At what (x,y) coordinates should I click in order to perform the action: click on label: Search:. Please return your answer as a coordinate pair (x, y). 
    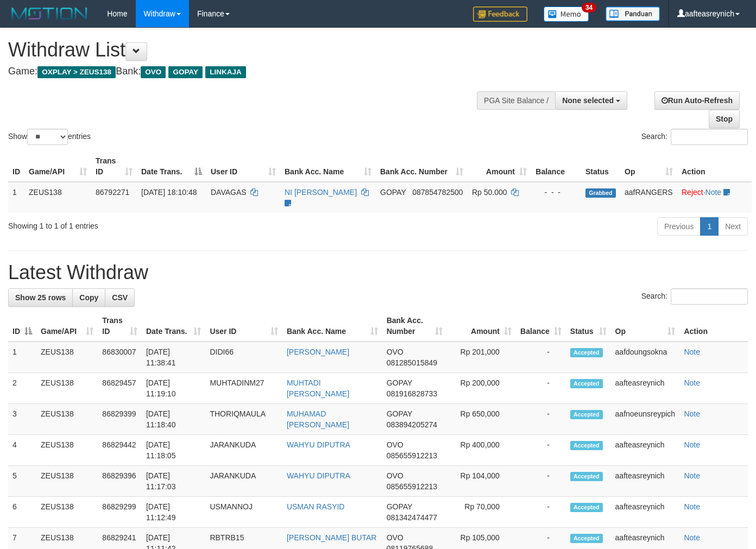
    Looking at the image, I should click on (694, 137).